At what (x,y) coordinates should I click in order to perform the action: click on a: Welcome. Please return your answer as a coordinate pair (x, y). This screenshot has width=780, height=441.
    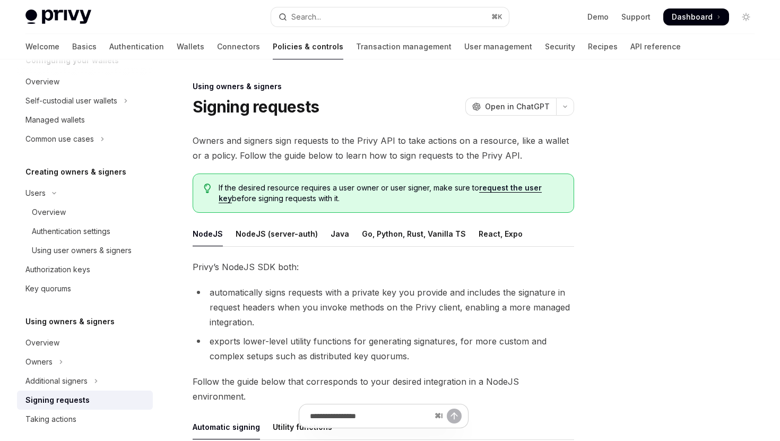
    Looking at the image, I should click on (42, 47).